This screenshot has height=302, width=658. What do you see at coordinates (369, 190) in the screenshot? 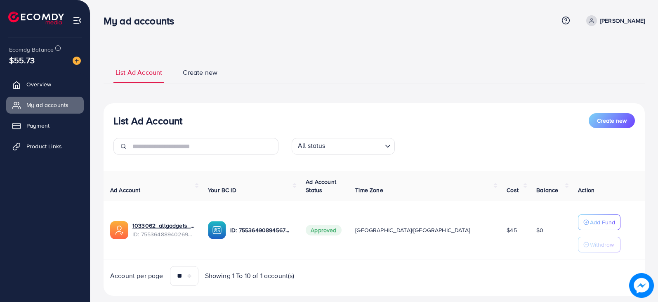
I see `span: Time Zone` at bounding box center [369, 190].